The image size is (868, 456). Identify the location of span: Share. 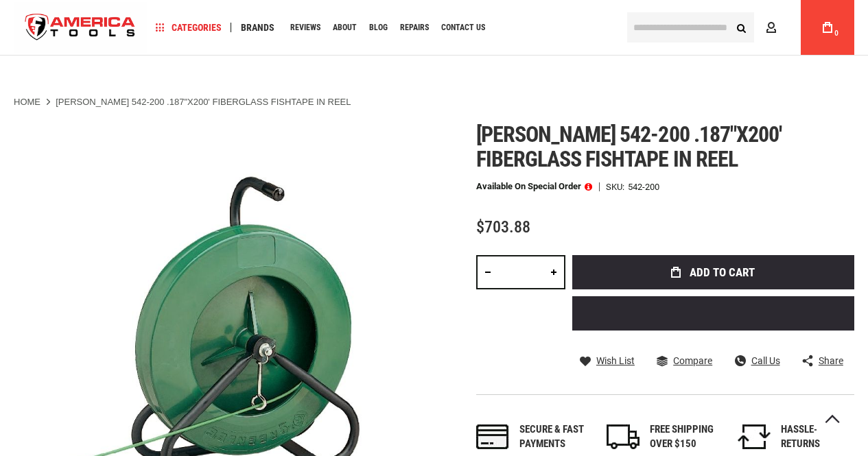
(831, 361).